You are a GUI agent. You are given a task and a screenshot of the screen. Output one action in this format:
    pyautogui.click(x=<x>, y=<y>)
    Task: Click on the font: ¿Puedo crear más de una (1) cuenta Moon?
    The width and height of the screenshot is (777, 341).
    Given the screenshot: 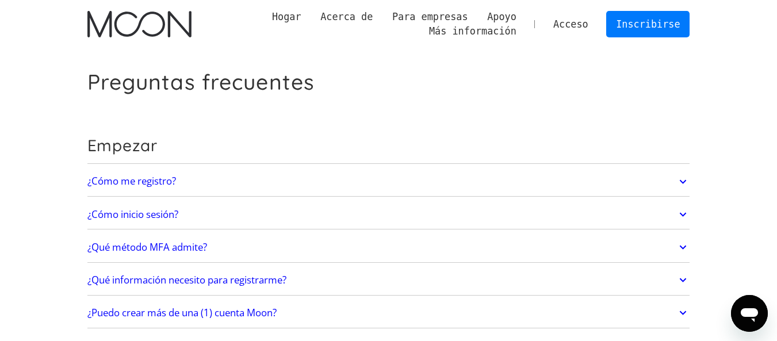 What is the action you would take?
    pyautogui.click(x=182, y=312)
    